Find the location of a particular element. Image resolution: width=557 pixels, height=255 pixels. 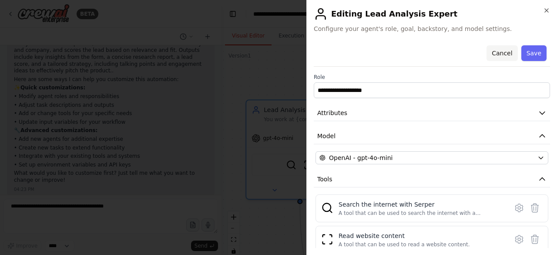

button: Tools is located at coordinates (432, 179).